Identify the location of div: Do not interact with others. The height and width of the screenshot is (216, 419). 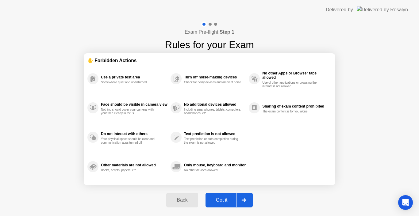
(134, 134).